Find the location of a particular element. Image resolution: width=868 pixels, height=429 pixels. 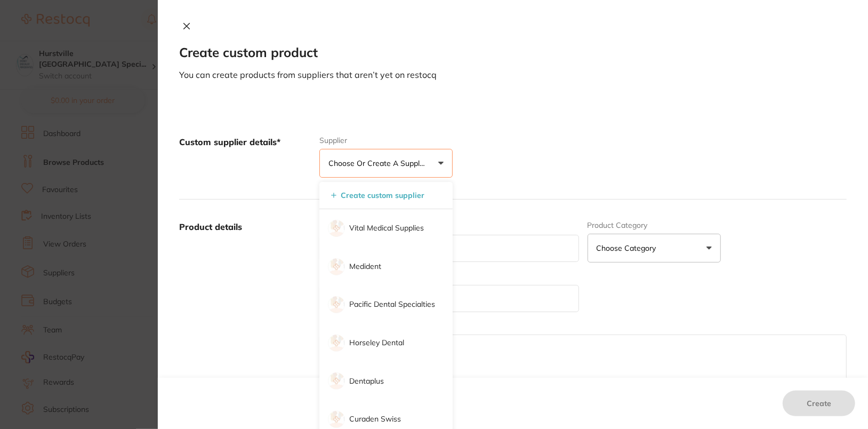

h2: Create custom product is located at coordinates (513, 53).